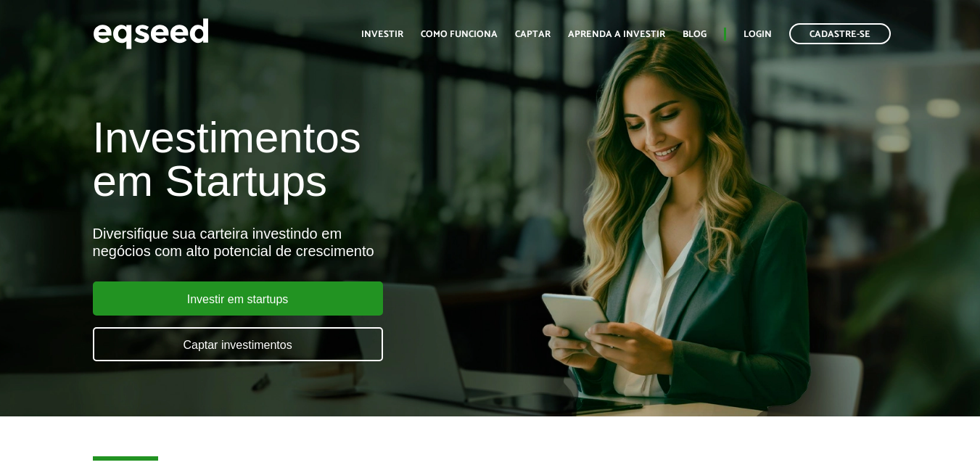 The height and width of the screenshot is (465, 980). What do you see at coordinates (840, 33) in the screenshot?
I see `a: Cadastre-se` at bounding box center [840, 33].